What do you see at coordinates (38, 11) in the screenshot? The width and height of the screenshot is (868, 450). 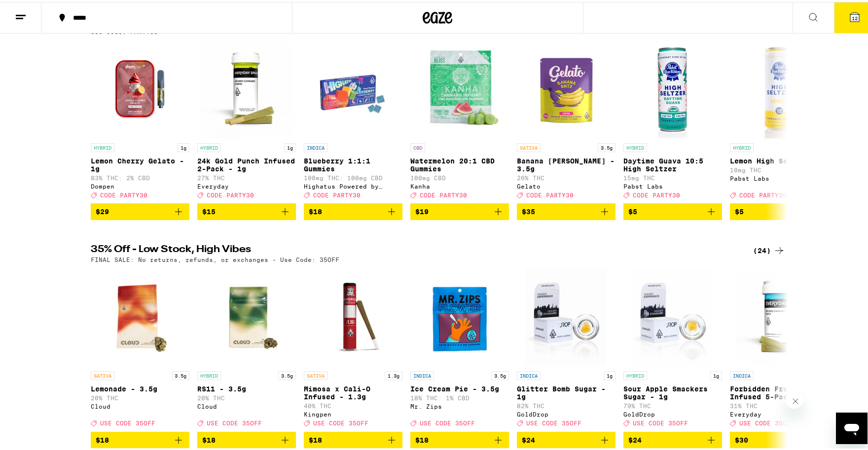 I see `span: Hi. Need any help?` at bounding box center [38, 11].